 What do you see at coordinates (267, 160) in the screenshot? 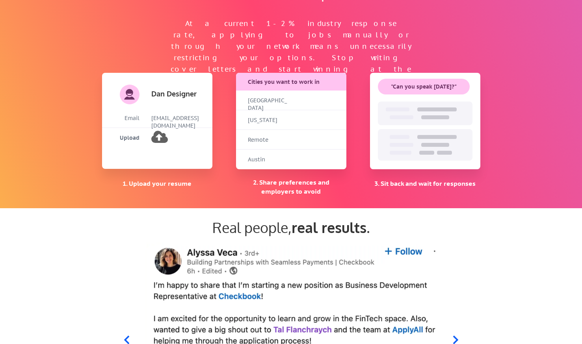
I see `div: Austin` at bounding box center [267, 160].